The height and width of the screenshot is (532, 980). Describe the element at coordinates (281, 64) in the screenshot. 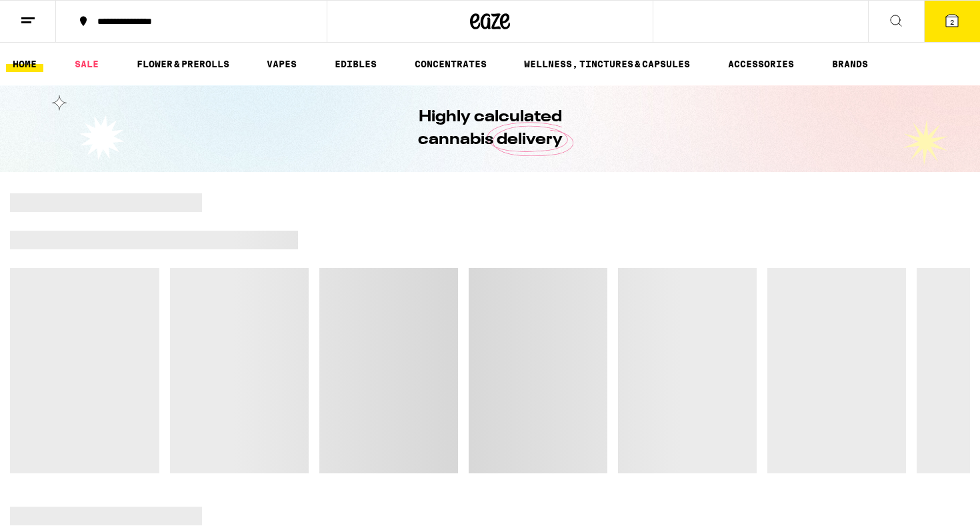

I see `a: VAPES` at that location.